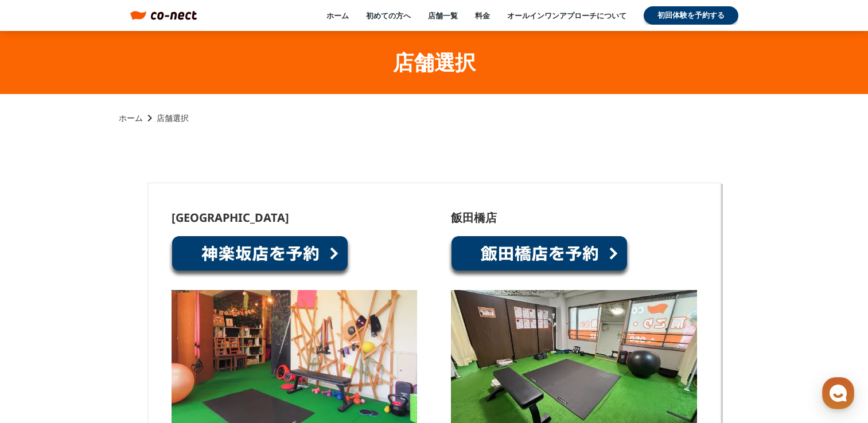 This screenshot has width=868, height=423. Describe the element at coordinates (173, 119) in the screenshot. I see `p: 店舗選択` at that location.